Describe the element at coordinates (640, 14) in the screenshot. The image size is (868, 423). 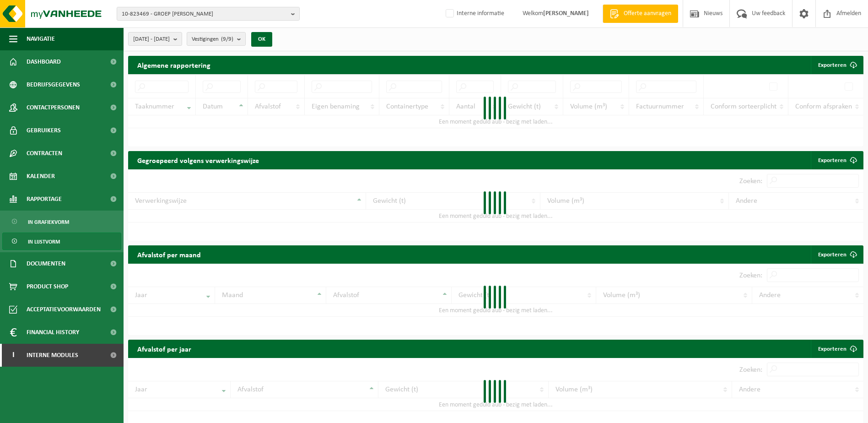
I see `a: Offerte aanvragen` at that location.